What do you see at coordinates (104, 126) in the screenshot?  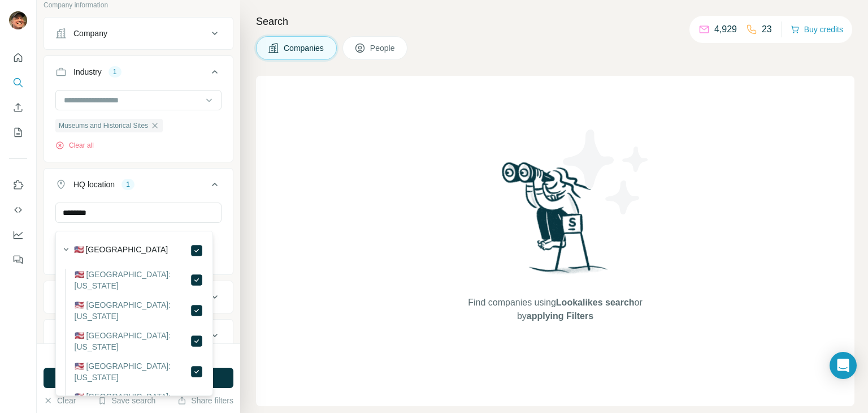 I see `span: Museums and Historical Sites` at bounding box center [104, 126].